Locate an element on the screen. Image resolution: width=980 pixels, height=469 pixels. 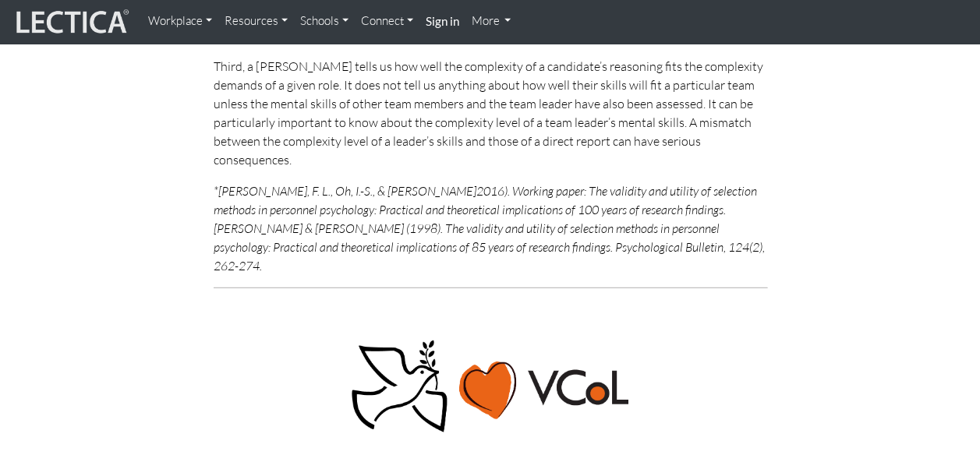
a: Resources is located at coordinates (255, 21).